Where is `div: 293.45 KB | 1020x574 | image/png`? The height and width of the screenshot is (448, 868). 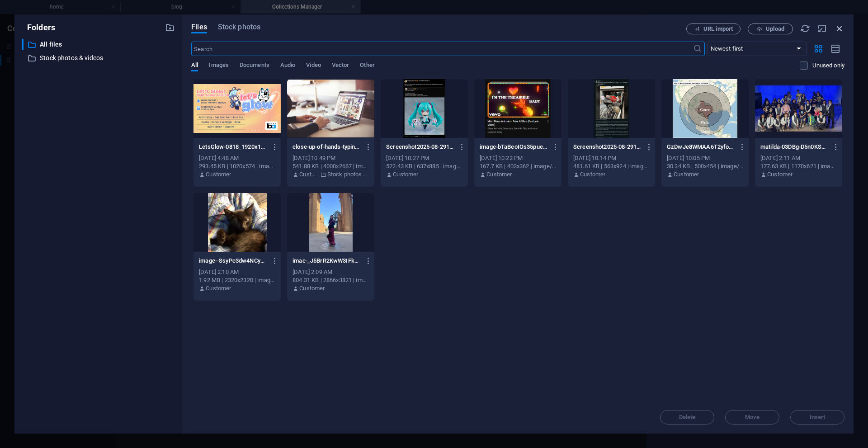
div: 293.45 KB | 1020x574 | image/png is located at coordinates (237, 166).